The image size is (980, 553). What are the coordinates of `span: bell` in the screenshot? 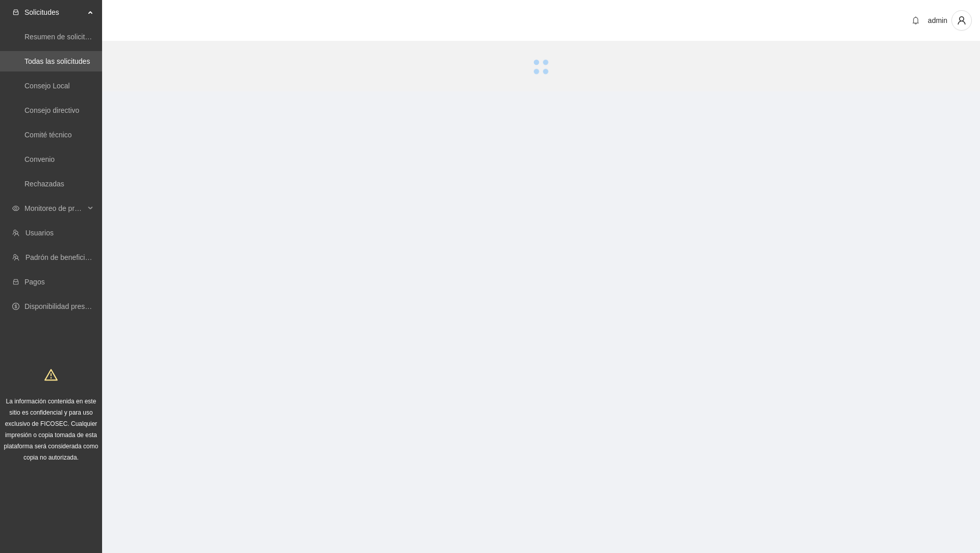 It's located at (915, 20).